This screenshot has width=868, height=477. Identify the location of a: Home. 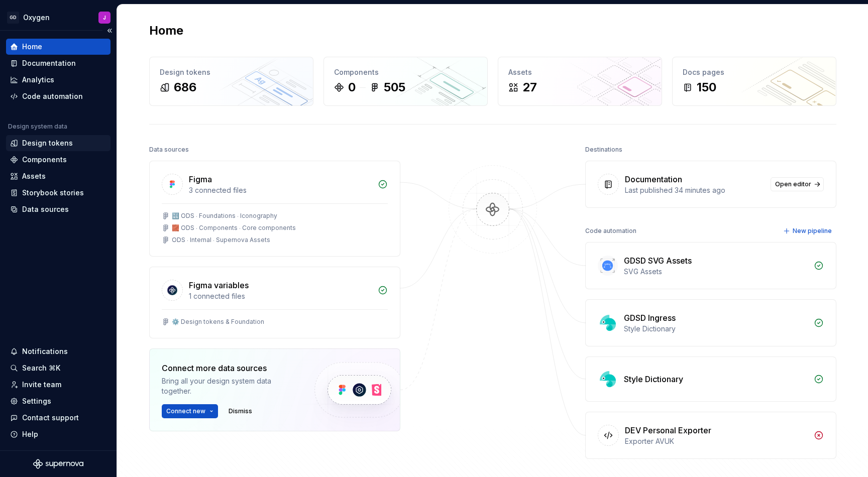
(58, 47).